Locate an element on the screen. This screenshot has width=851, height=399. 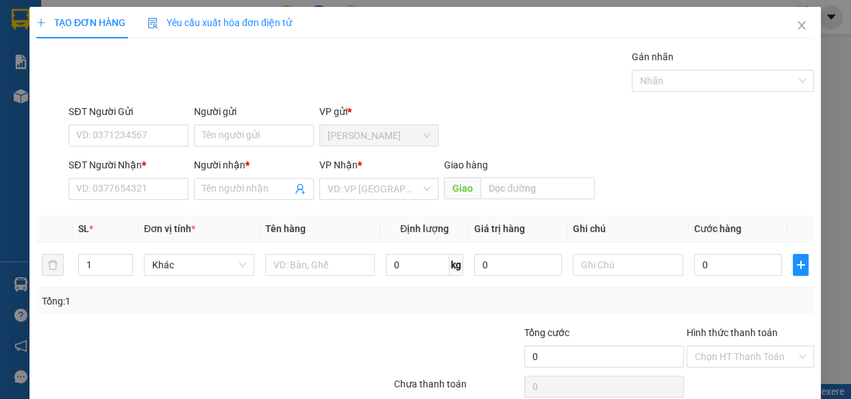
img: icon is located at coordinates (153, 23).